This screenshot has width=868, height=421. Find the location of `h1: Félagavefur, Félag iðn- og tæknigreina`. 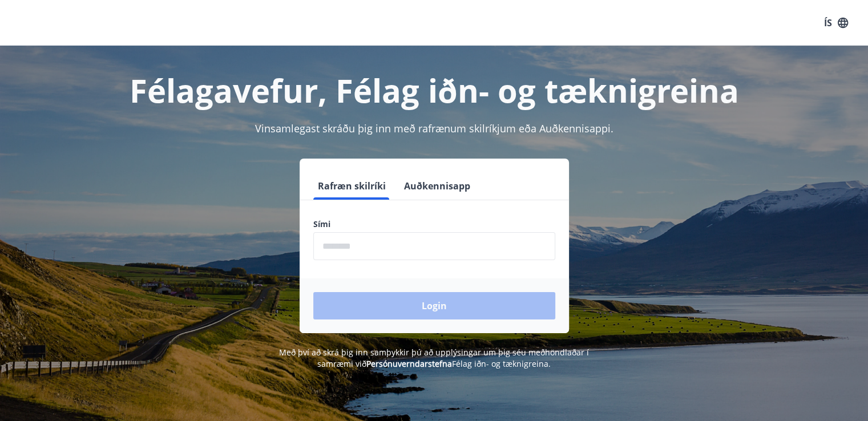

h1: Félagavefur, Félag iðn- og tæknigreina is located at coordinates (435, 90).